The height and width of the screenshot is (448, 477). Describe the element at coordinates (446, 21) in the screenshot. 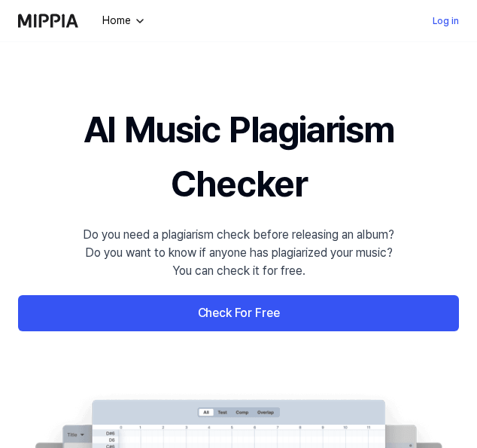

I see `a: Log in` at that location.